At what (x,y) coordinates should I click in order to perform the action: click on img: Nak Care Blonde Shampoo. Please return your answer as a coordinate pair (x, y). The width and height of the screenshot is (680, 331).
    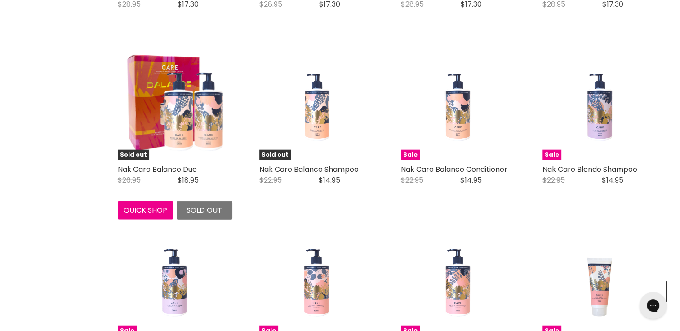
    Looking at the image, I should click on (599, 103).